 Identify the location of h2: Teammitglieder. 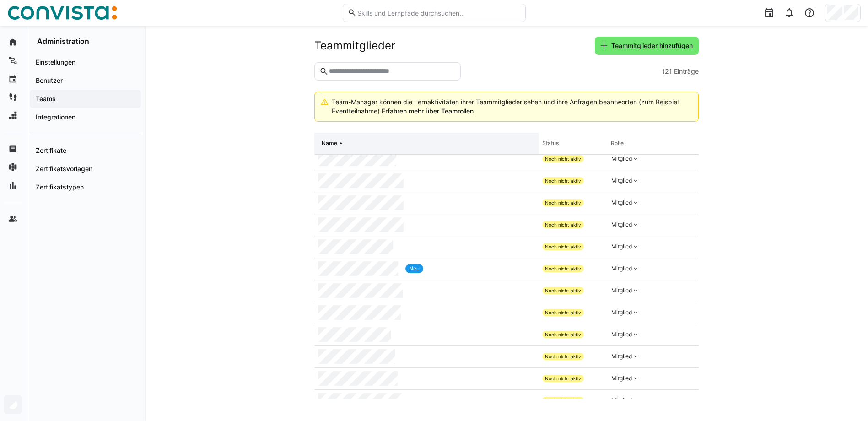
(354, 46).